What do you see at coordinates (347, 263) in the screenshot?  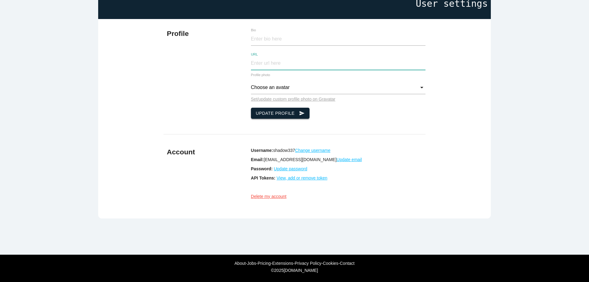 I see `a: Contact` at bounding box center [347, 263].